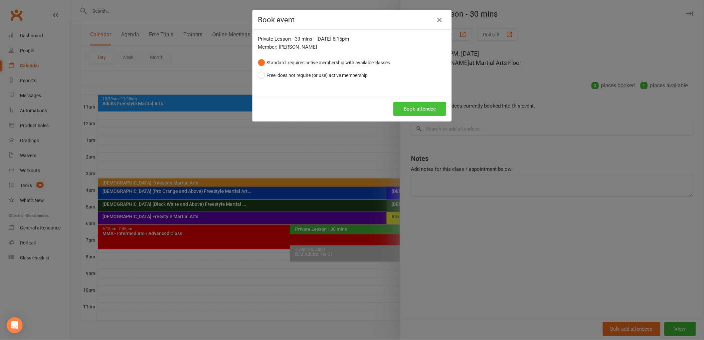 Image resolution: width=704 pixels, height=340 pixels. Describe the element at coordinates (15, 325) in the screenshot. I see `div: Open Intercom Messenger` at that location.